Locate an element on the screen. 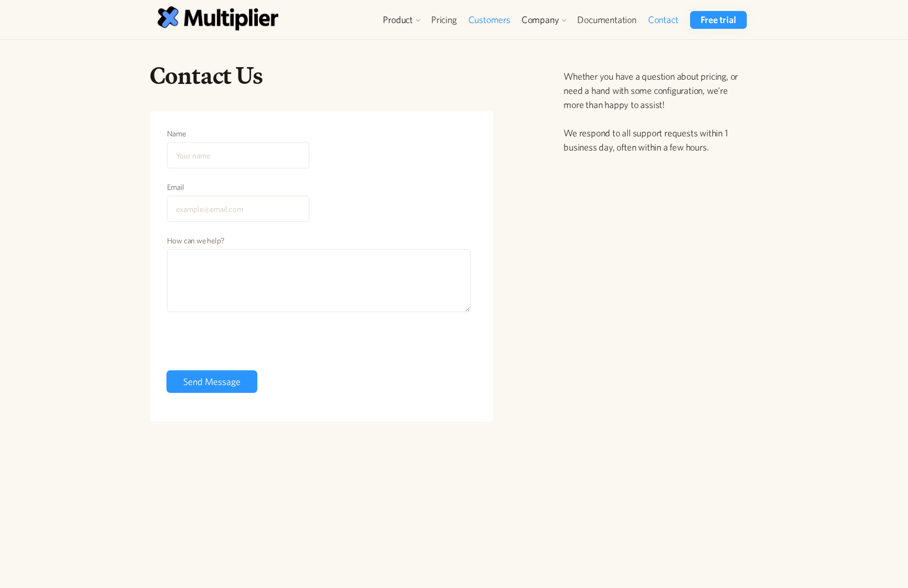  a: Free trial is located at coordinates (717, 20).